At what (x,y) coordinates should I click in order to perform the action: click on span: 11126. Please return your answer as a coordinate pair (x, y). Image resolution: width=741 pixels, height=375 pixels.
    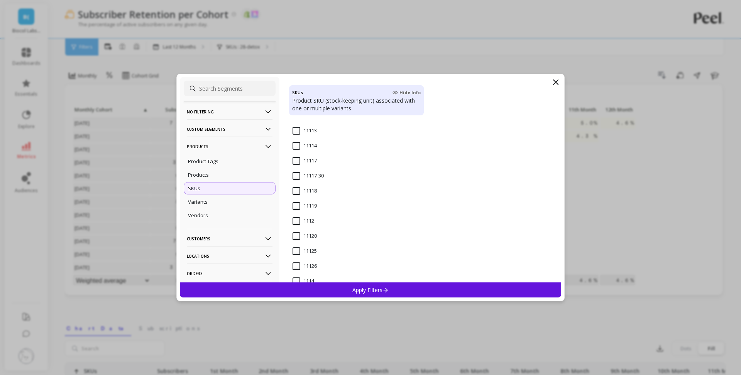
    Looking at the image, I should click on (305, 266).